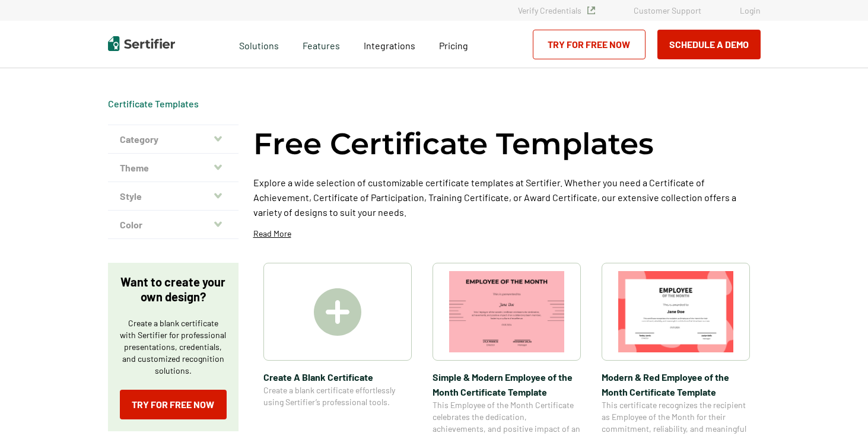 This screenshot has height=436, width=868. I want to click on p: Create a blank certificate with Sertifier for professional presentations, credentials, and custom..., so click(173, 347).